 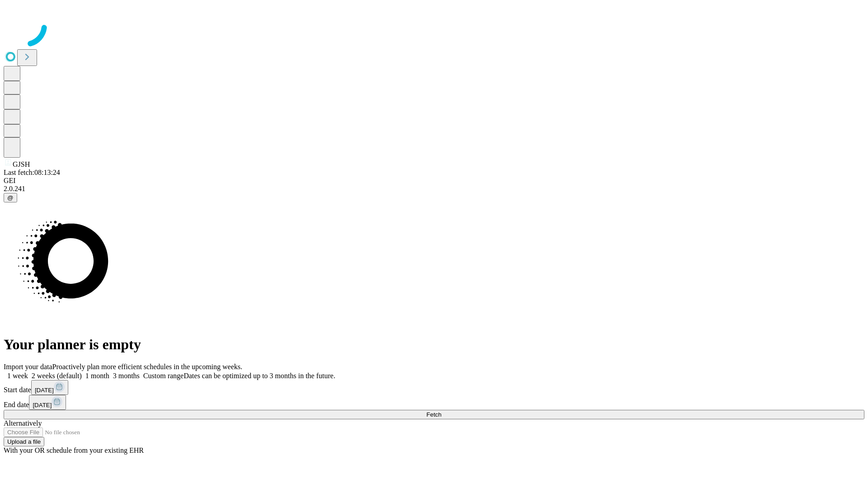 What do you see at coordinates (73, 450) in the screenshot?
I see `span: With your OR schedule from your existing EHR` at bounding box center [73, 450].